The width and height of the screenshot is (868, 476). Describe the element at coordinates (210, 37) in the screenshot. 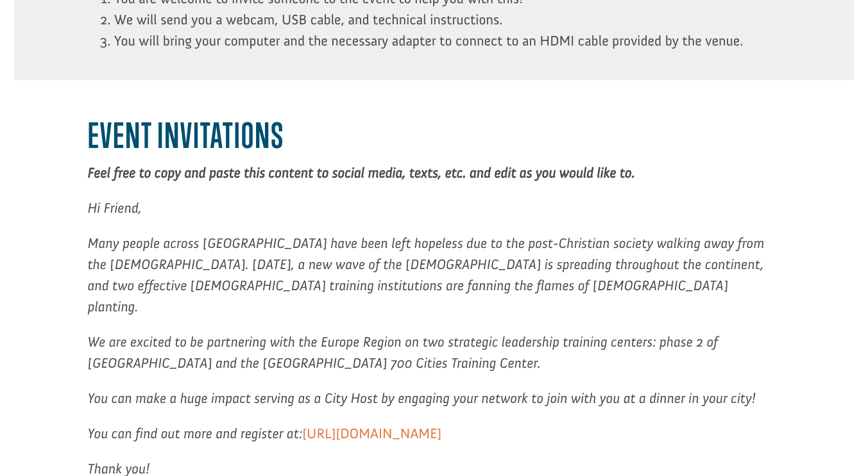

I see `button: Donate` at that location.